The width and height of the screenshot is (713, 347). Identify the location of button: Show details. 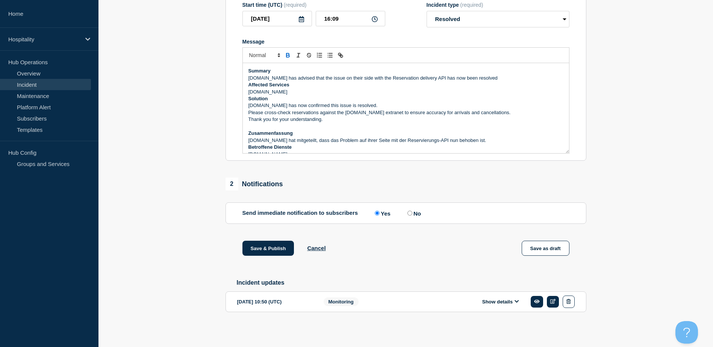
(501, 302).